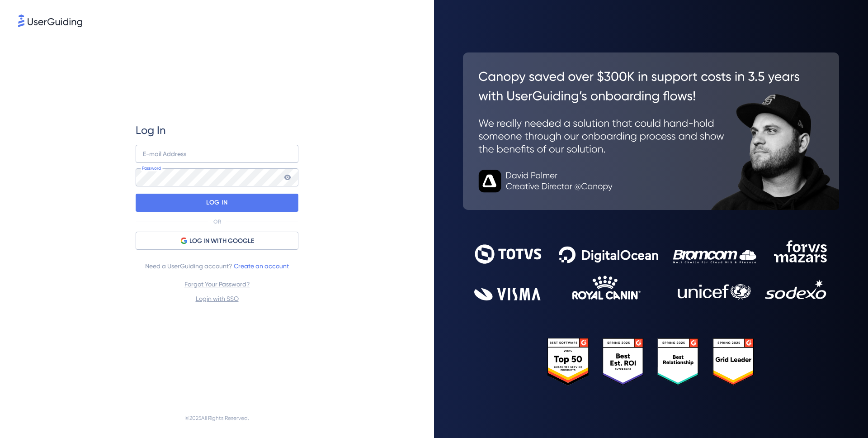 The image size is (868, 438). I want to click on img: 26c0aa7c25a843aed4baddd2b5e0fa68.svg, so click(651, 131).